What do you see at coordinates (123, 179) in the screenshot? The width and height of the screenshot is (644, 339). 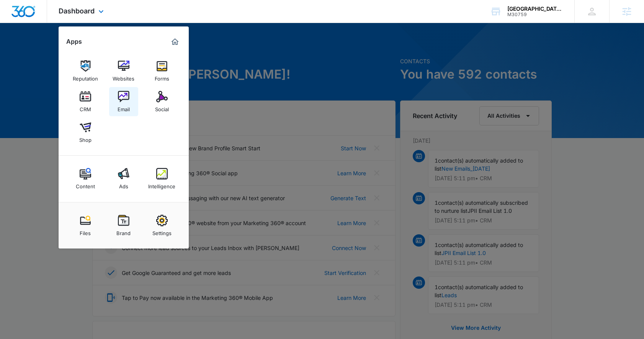 I see `a: Ads` at bounding box center [123, 179].